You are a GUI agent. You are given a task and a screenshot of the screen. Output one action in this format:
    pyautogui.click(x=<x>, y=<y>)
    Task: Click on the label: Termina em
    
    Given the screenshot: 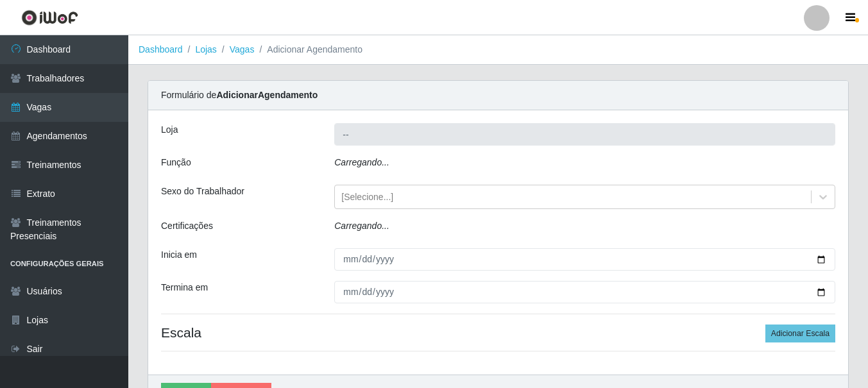 What is the action you would take?
    pyautogui.click(x=184, y=287)
    